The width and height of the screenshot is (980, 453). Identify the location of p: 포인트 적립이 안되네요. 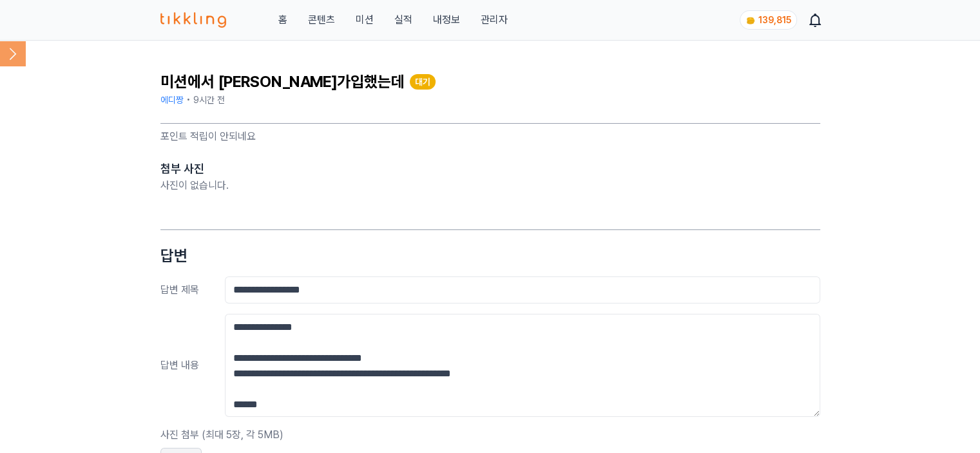
(491, 136).